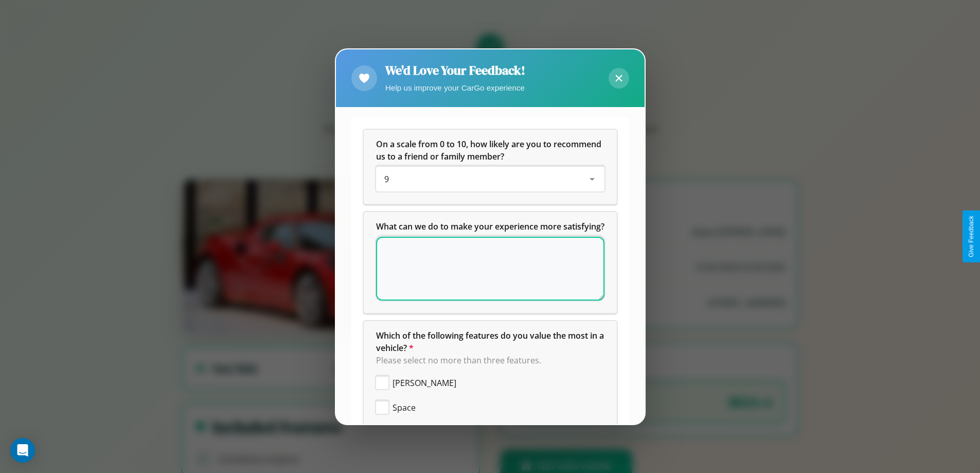  What do you see at coordinates (459, 360) in the screenshot?
I see `span: Please select no more than three features.` at bounding box center [459, 360].